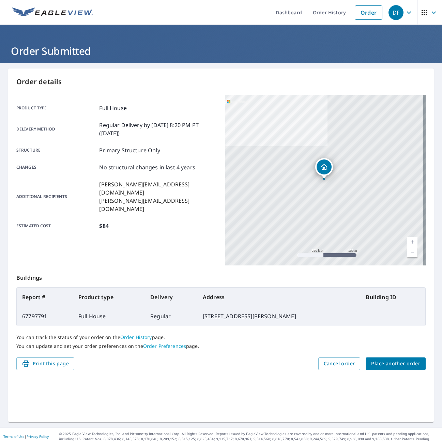  I want to click on th: Building ID, so click(393, 297).